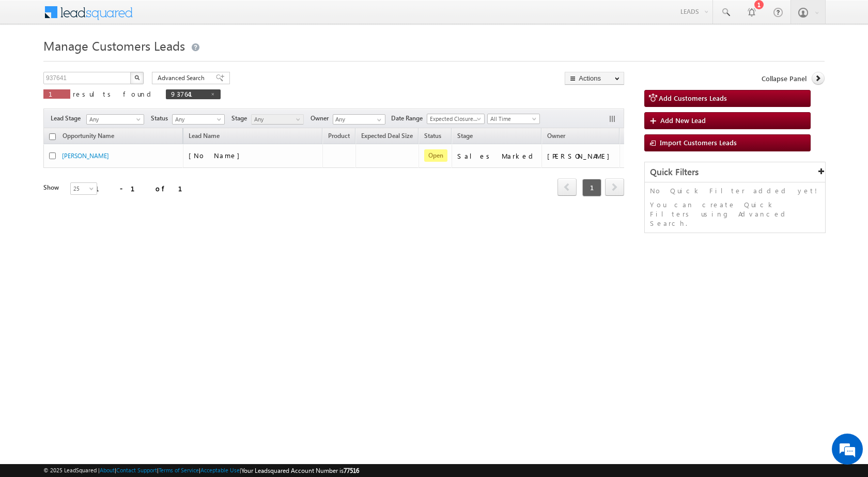 The width and height of the screenshot is (868, 477). Describe the element at coordinates (179, 470) in the screenshot. I see `a: Terms of Service` at that location.